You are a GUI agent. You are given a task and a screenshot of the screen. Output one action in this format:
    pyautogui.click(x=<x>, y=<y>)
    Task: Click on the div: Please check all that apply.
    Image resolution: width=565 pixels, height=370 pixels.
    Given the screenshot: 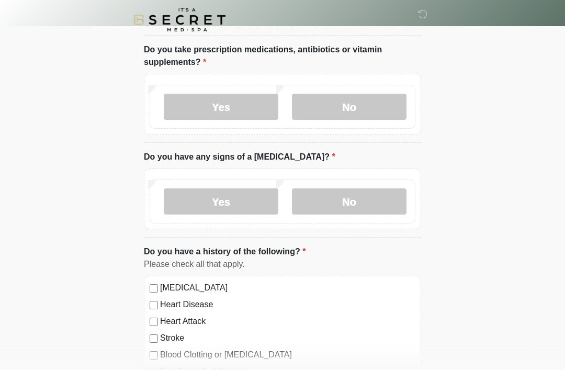 What is the action you would take?
    pyautogui.click(x=283, y=264)
    